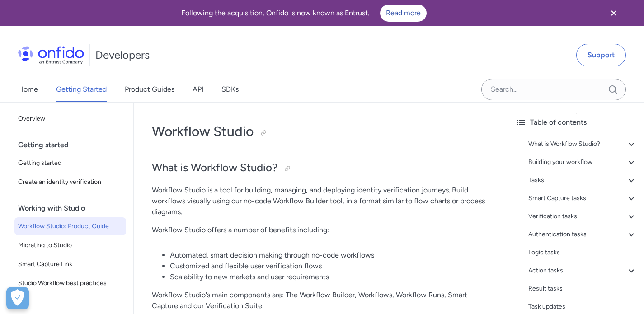 This screenshot has height=314, width=644. Describe the element at coordinates (74, 208) in the screenshot. I see `div: Working with Studio` at that location.